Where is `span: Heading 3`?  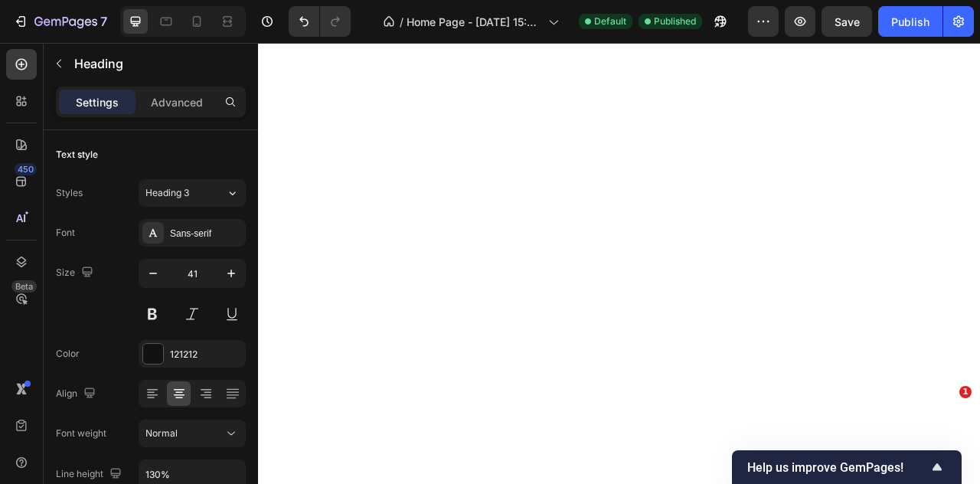
span: Heading 3 is located at coordinates (167, 193).